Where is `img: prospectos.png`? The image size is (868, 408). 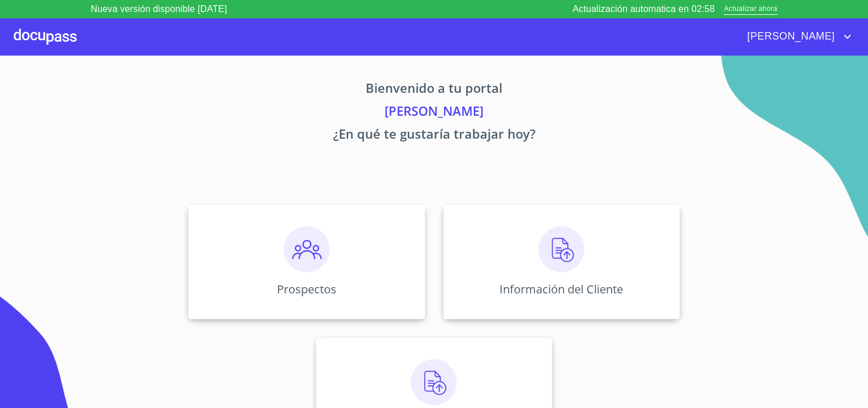 img: prospectos.png is located at coordinates (307, 249).